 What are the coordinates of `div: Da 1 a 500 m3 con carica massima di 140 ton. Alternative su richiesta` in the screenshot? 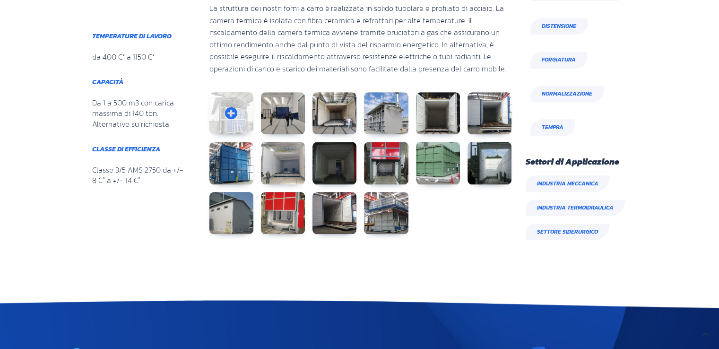 It's located at (138, 113).